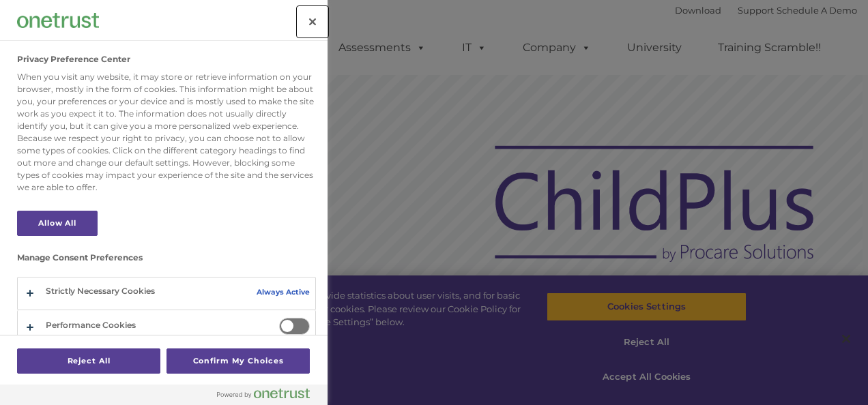  I want to click on img: Company Logo, so click(58, 20).